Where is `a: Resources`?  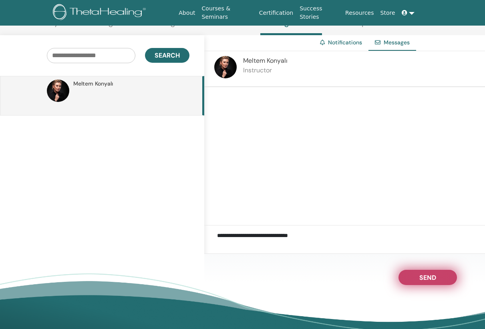 a: Resources is located at coordinates (359, 13).